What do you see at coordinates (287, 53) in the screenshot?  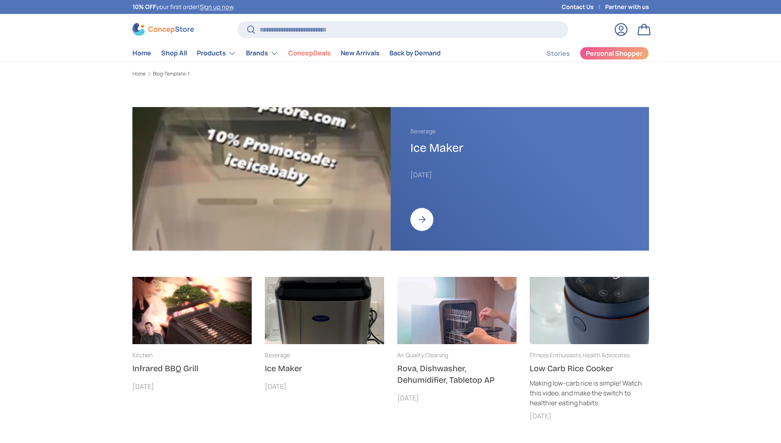 I see `nav: Primary` at bounding box center [287, 53].